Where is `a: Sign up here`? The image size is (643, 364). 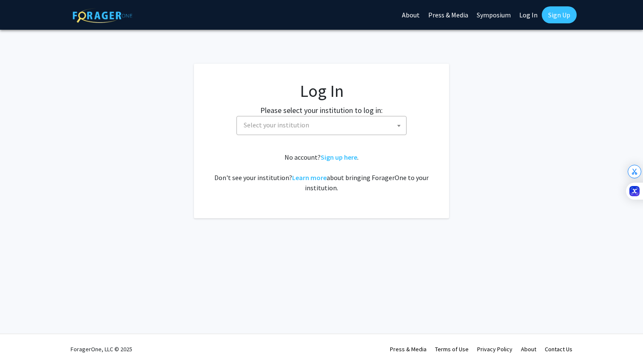
a: Sign up here is located at coordinates (339, 157).